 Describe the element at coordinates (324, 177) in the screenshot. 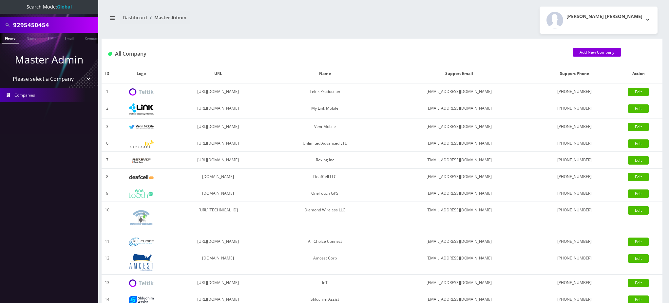

I see `td: DeafCell LLC` at that location.